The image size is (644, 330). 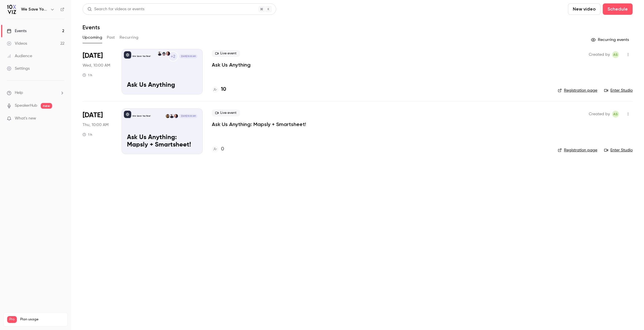 I want to click on a: Ask Us Anything, so click(x=231, y=65).